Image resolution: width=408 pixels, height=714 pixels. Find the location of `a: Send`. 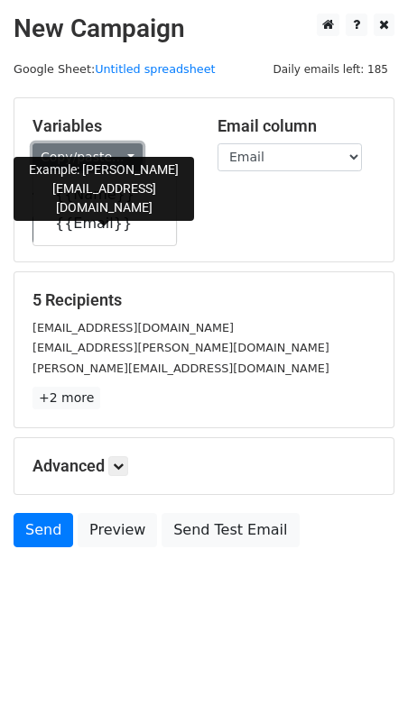

a: Send is located at coordinates (43, 530).